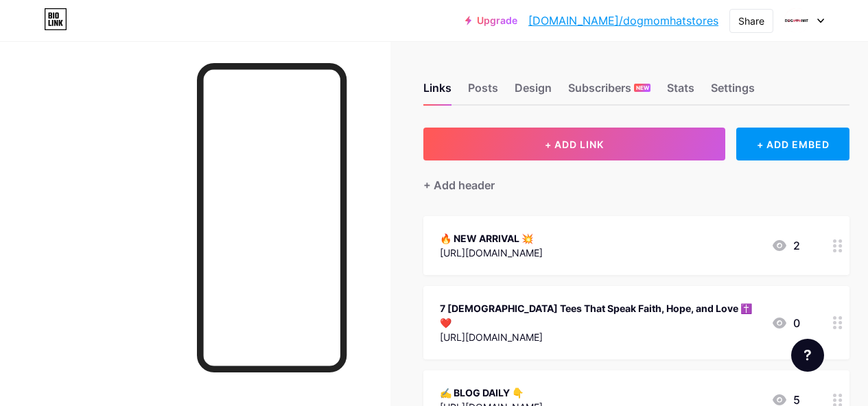 This screenshot has height=406, width=868. What do you see at coordinates (786, 323) in the screenshot?
I see `div: 0` at bounding box center [786, 323].